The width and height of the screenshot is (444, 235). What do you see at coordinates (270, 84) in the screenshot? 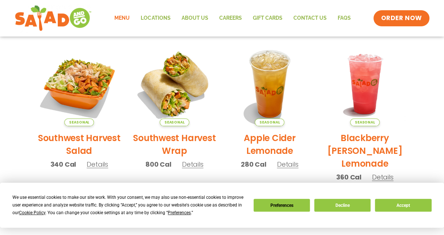
I see `img: Product photo for Apple Cider Lemonade` at bounding box center [270, 84].